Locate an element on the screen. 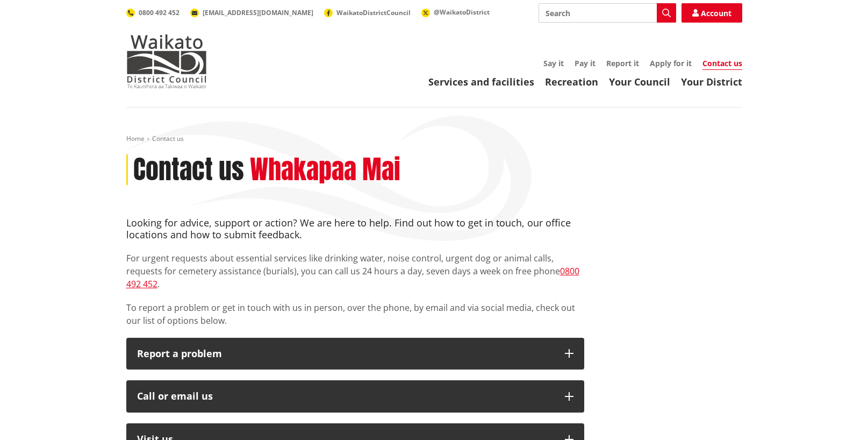 The height and width of the screenshot is (440, 868). button: Call or email us is located at coordinates (355, 396).